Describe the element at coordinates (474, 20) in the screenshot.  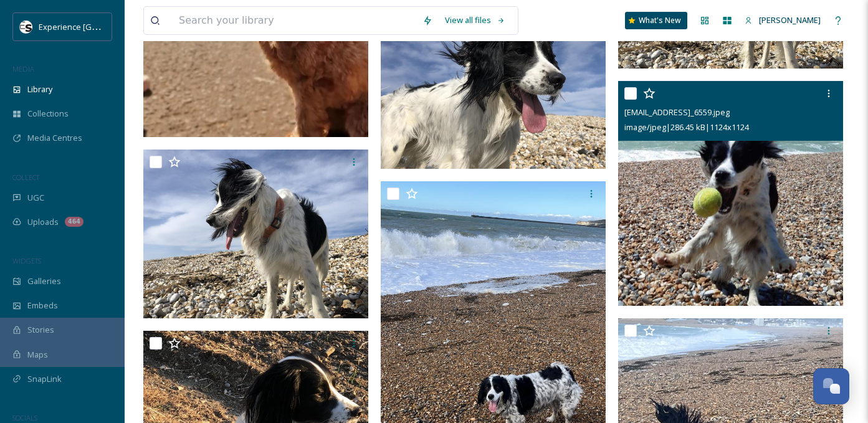
I see `div: View all files` at that location.